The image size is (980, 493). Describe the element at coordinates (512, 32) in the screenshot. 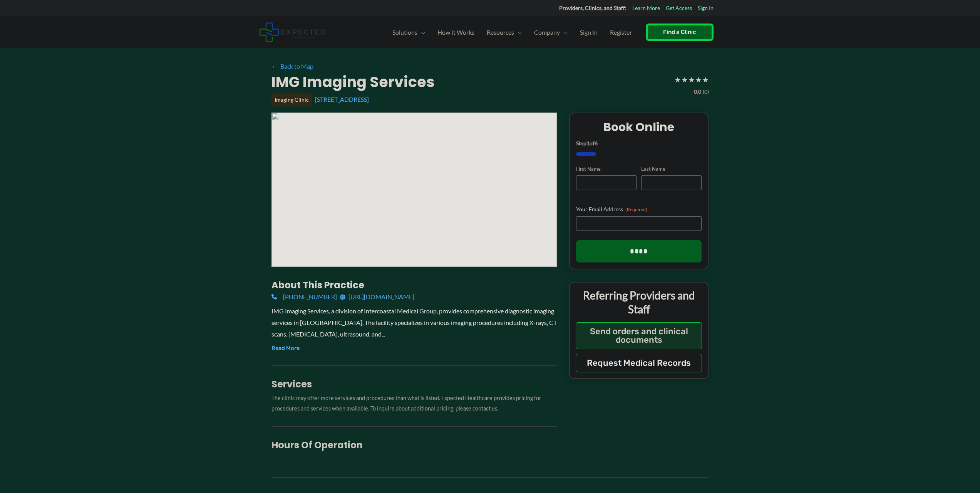

I see `nav: Primary Site Navigation` at that location.